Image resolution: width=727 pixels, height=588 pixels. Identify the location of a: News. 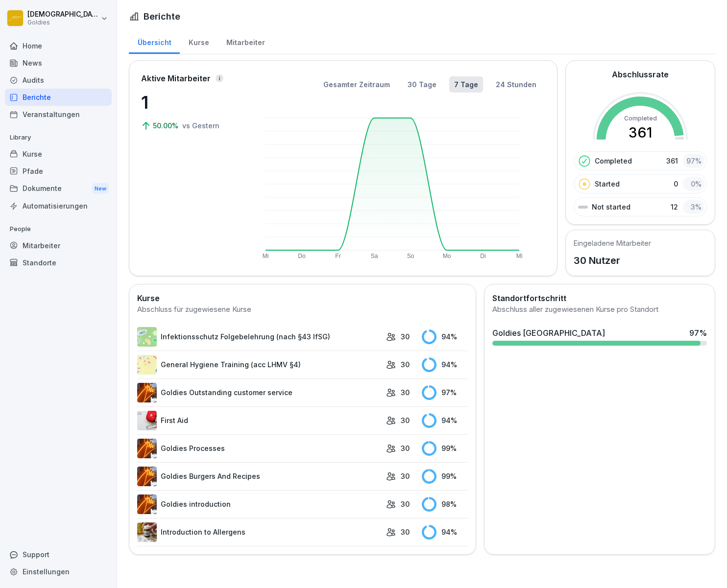
(58, 63).